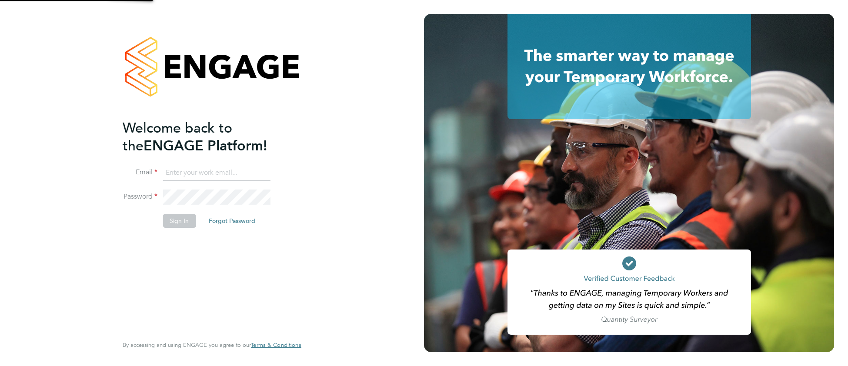 This screenshot has height=366, width=848. Describe the element at coordinates (216, 173) in the screenshot. I see `input: Enter your work email...` at that location.